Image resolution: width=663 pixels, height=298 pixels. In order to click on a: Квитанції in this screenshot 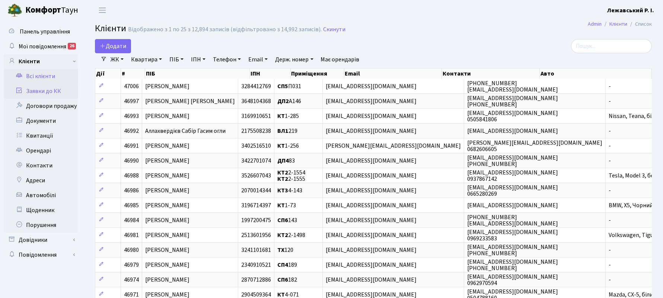, I will do `click(41, 136)`.